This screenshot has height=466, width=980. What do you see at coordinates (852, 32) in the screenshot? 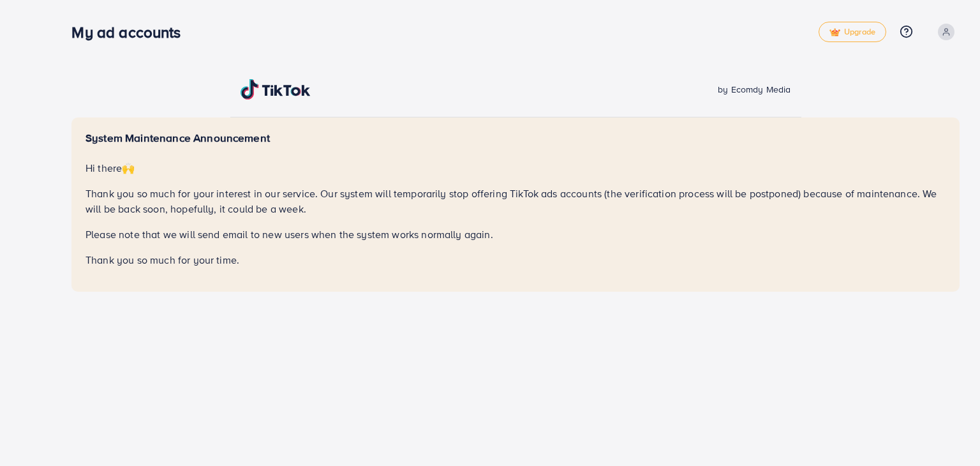
I see `a: tickUpgrade` at bounding box center [852, 32].